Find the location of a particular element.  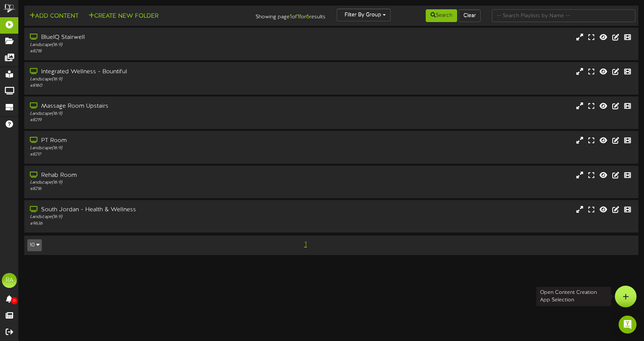

button: Search is located at coordinates (442, 16).